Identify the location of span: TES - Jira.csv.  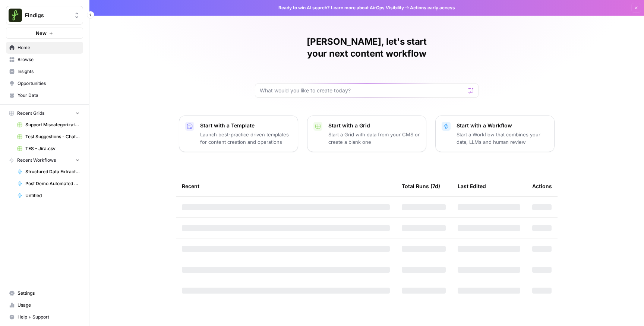
(52, 149).